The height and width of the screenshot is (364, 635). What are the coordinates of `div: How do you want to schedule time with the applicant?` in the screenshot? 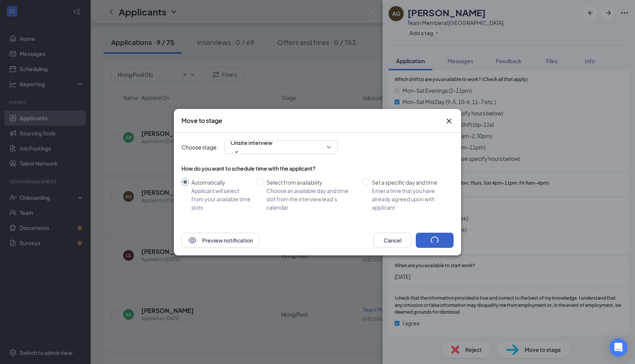 It's located at (318, 168).